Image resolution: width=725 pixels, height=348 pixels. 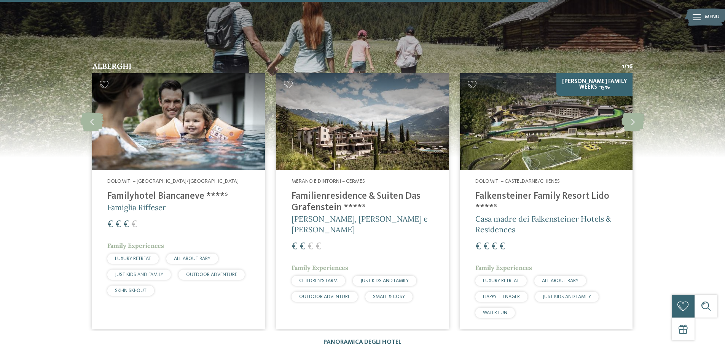 What do you see at coordinates (630, 67) in the screenshot?
I see `span: 16` at bounding box center [630, 67].